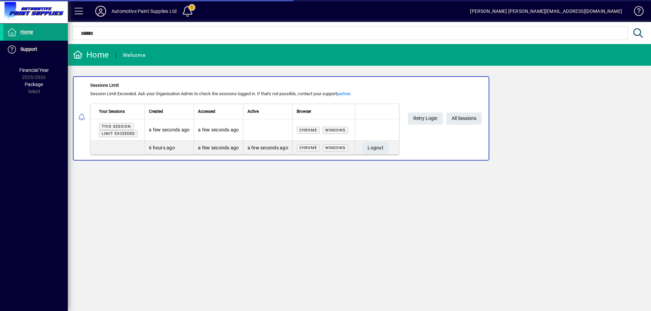  I want to click on button: Profile, so click(101, 11).